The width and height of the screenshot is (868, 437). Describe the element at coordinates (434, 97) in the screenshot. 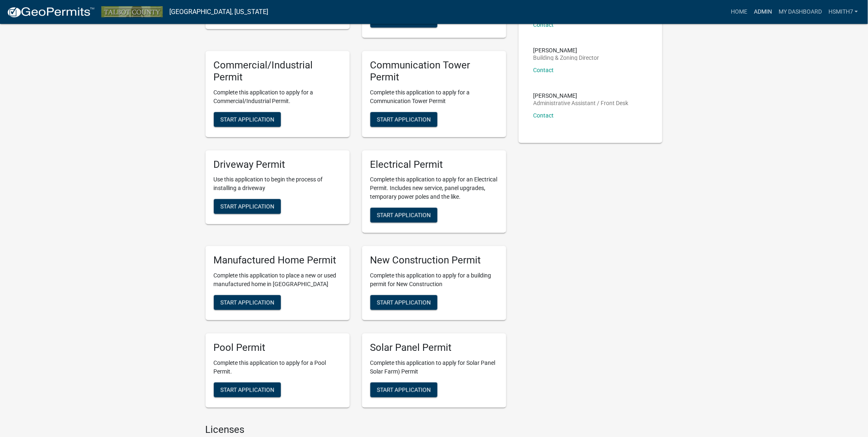

I see `p: Complete this application to apply for a Communication Tower Permit` at that location.